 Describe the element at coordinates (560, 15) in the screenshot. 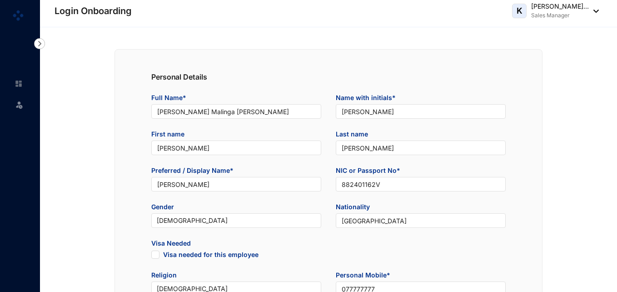

I see `p: Sales Manager` at that location.